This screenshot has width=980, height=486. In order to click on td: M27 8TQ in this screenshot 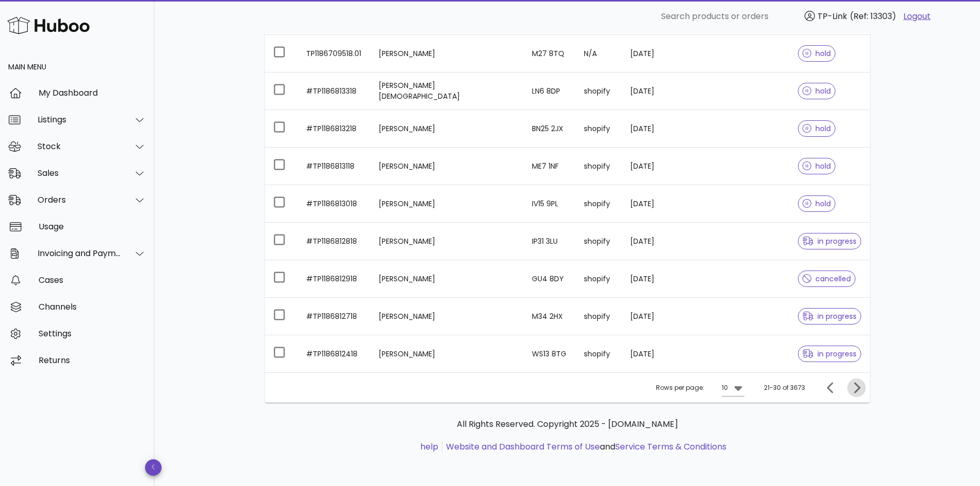, I will do `click(550, 54)`.